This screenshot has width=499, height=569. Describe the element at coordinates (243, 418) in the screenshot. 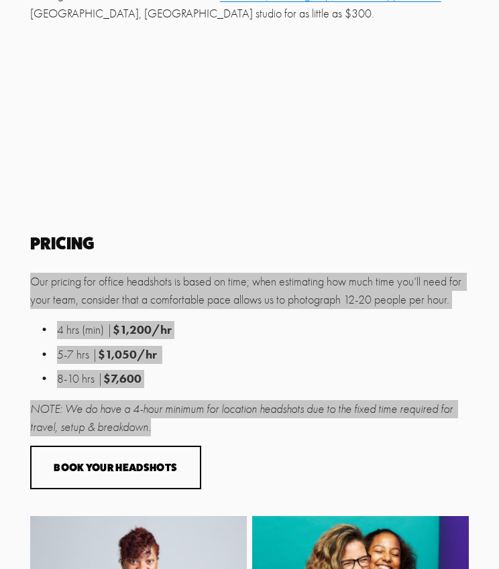

I see `em: NOTE: We do have a 4-hour minimum for location headshots due to the fixed time required for trave...` at that location.